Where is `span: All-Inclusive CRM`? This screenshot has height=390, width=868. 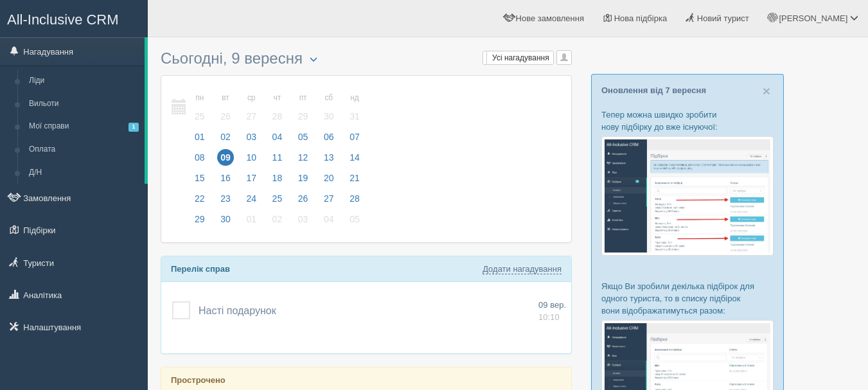 span: All-Inclusive CRM is located at coordinates (63, 19).